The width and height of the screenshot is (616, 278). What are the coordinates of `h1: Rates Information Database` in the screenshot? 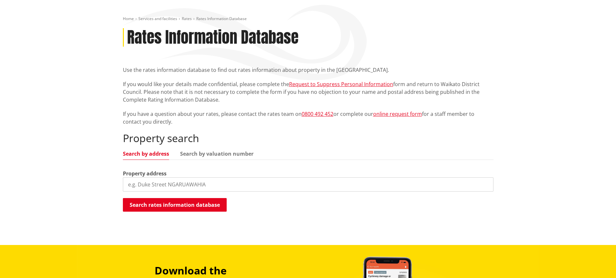 It's located at (213, 38).